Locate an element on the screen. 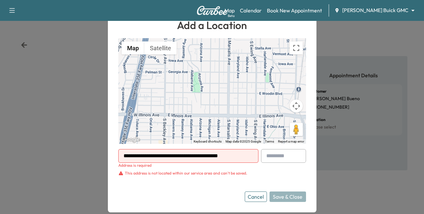 The height and width of the screenshot is (214, 424). button: Keyboard shortcuts is located at coordinates (208, 142).